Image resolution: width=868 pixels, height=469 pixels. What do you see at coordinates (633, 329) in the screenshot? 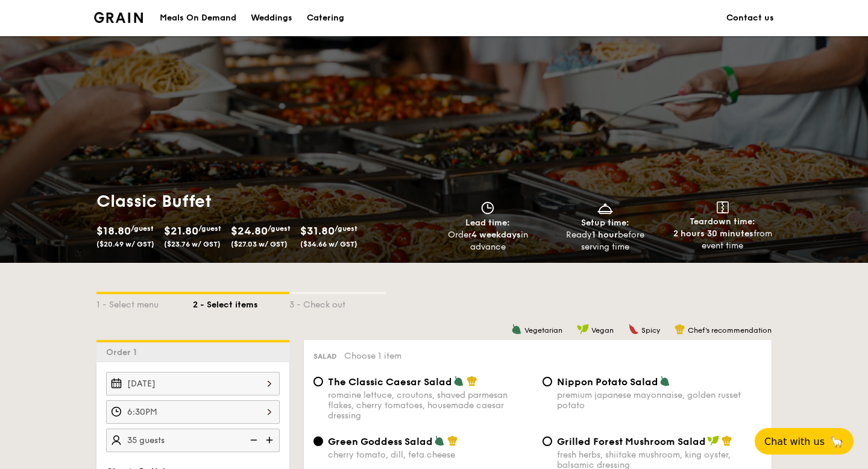
I see `img: icon-spicy.37a8142b.svg` at bounding box center [633, 329].